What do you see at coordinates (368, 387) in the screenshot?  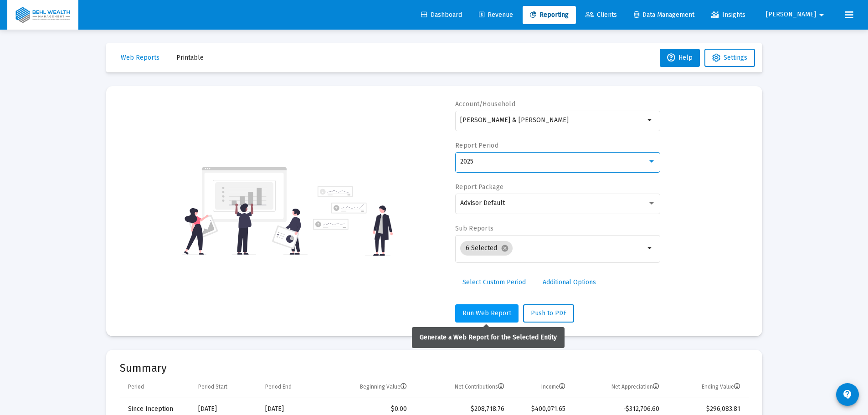 I see `td: Column Beginning Value` at bounding box center [368, 387].